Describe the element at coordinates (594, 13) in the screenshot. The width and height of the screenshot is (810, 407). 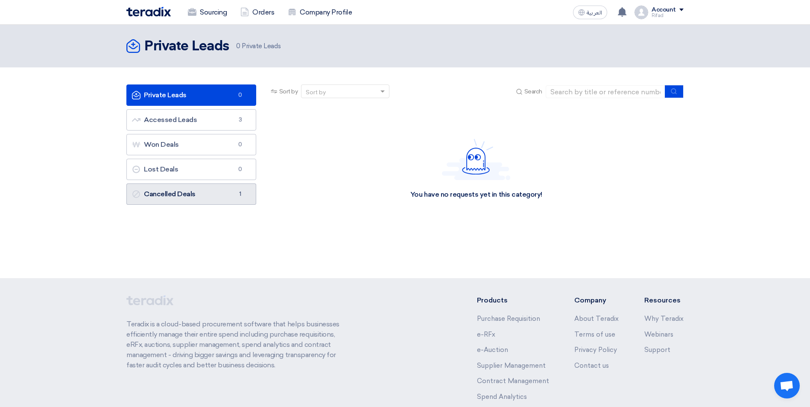
I see `span: العربية` at that location.